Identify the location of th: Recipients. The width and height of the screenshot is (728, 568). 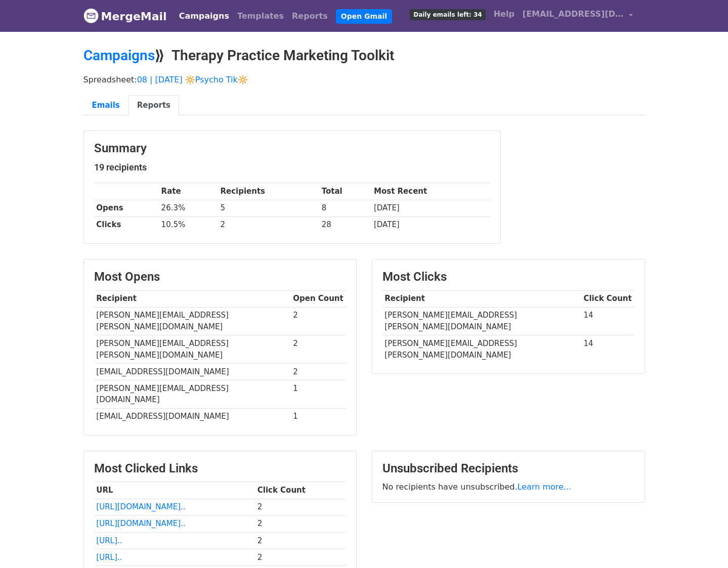
(268, 191).